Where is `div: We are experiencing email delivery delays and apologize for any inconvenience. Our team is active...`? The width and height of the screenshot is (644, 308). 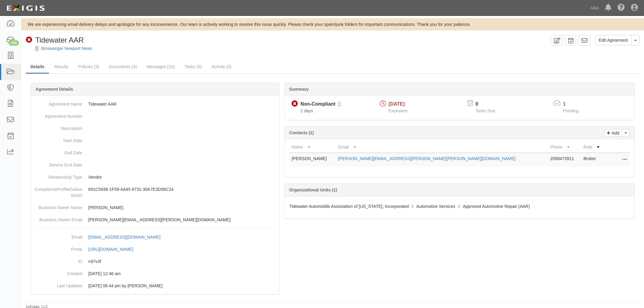
div: We are experiencing email delivery delays and apologize for any inconvenience. Our team is active... is located at coordinates (333, 24).